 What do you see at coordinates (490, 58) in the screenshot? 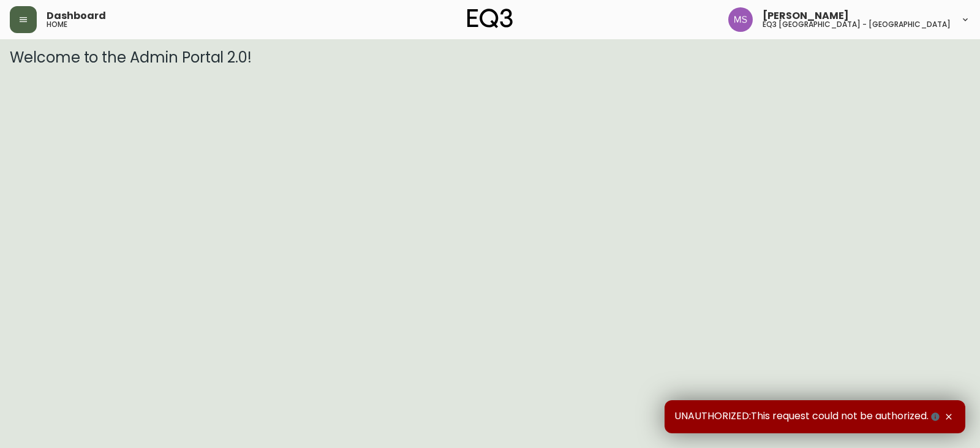
I see `h3: Welcome to the Admin Portal 2.0!` at bounding box center [490, 58].